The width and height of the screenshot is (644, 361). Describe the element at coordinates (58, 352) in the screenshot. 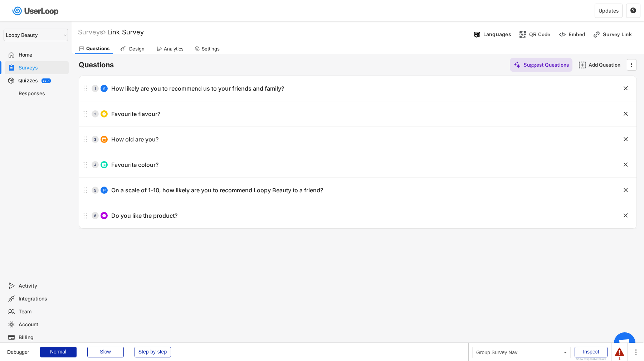

I see `div: Normal` at that location.